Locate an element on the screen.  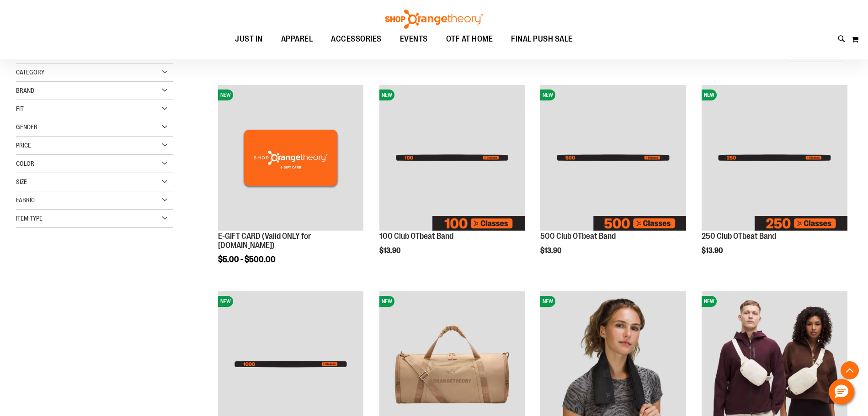
span: Category is located at coordinates (30, 72).